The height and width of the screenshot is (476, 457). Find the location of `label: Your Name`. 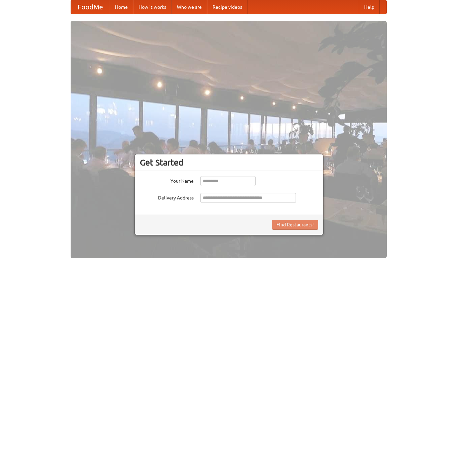

label: Your Name is located at coordinates (167, 180).